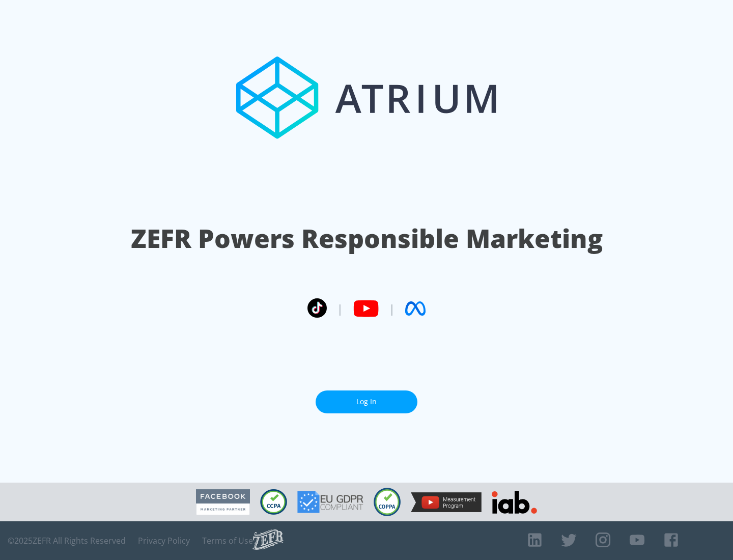  I want to click on h1: ZEFR Powers Responsible Marketing, so click(366, 238).